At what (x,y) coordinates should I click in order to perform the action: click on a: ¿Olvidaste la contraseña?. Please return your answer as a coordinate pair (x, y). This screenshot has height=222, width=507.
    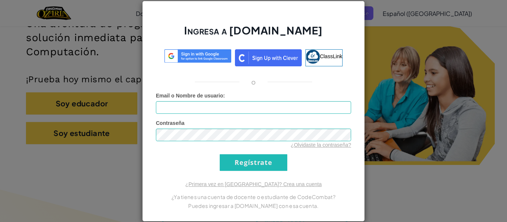
    Looking at the image, I should click on (320, 145).